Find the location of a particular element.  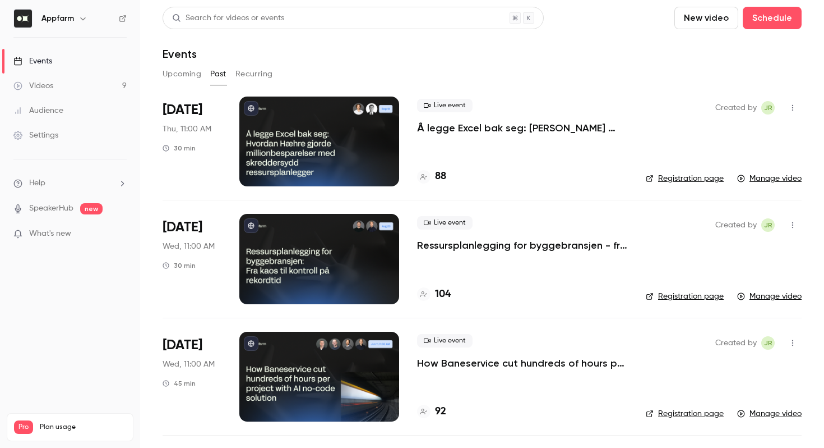

div: Videos is located at coordinates (33, 86).